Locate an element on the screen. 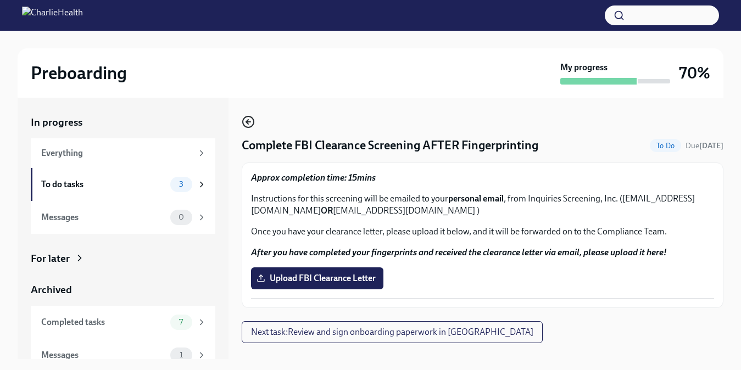  div: In progress is located at coordinates (123, 123).